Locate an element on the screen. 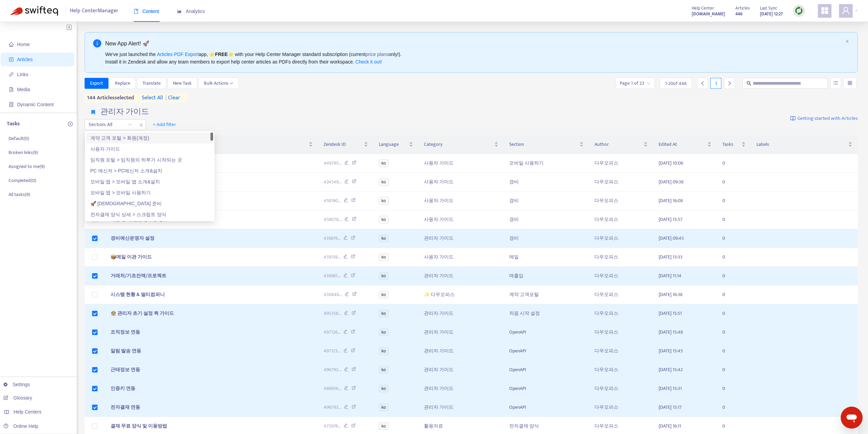 The image size is (868, 434). a: Articles PDF Export is located at coordinates (178, 54).